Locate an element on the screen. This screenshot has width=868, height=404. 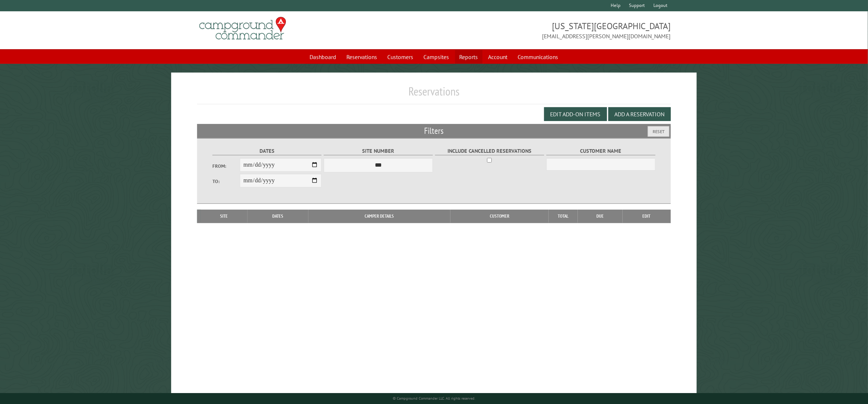
label: From: is located at coordinates (226, 166).